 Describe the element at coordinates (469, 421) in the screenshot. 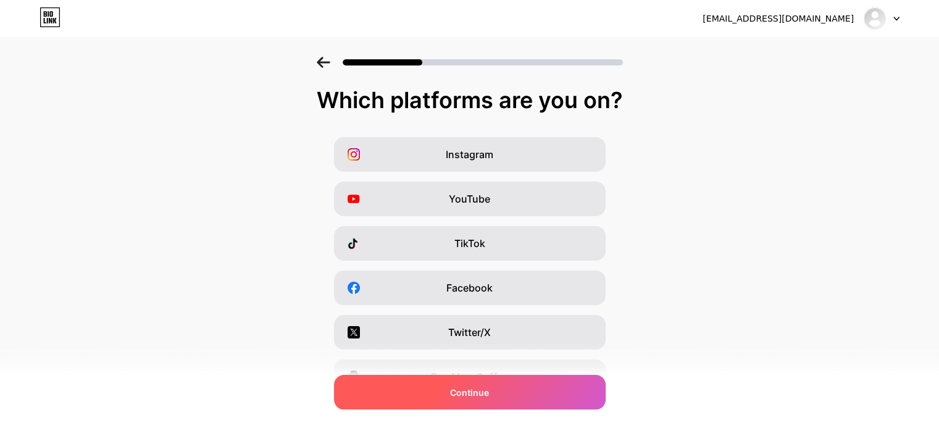

I see `span: Snapchat` at that location.